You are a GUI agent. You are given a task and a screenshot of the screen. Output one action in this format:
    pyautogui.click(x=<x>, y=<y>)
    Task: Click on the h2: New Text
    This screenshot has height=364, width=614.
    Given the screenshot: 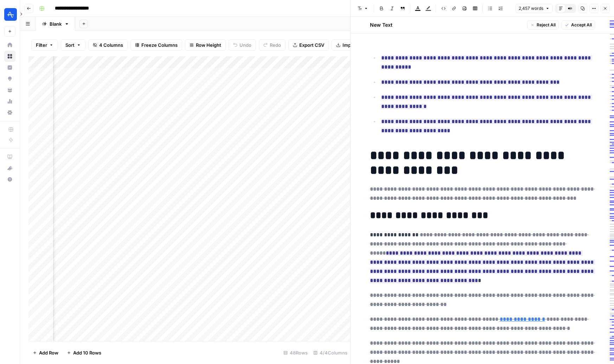 What is the action you would take?
    pyautogui.click(x=381, y=25)
    